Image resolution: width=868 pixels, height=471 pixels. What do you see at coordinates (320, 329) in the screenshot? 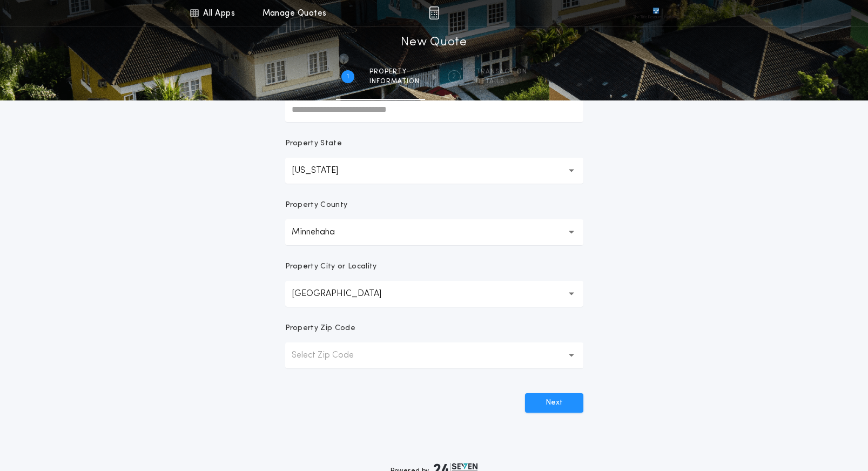
I see `p: Property Zip Code` at bounding box center [320, 329].